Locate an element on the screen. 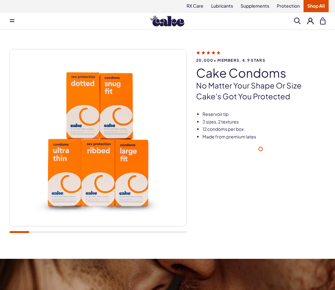 This screenshot has width=335, height=290. img: Cake Condoms is located at coordinates (98, 137).